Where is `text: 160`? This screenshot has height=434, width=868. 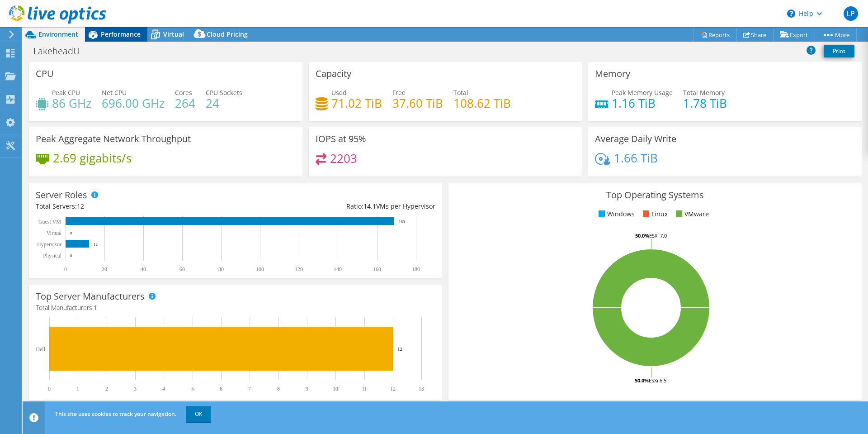
text: 160 is located at coordinates (377, 270).